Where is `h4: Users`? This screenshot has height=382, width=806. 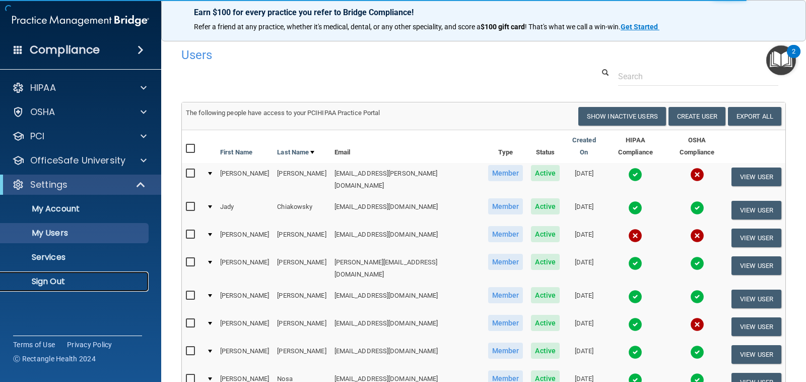
h4: Users is located at coordinates (355, 55).